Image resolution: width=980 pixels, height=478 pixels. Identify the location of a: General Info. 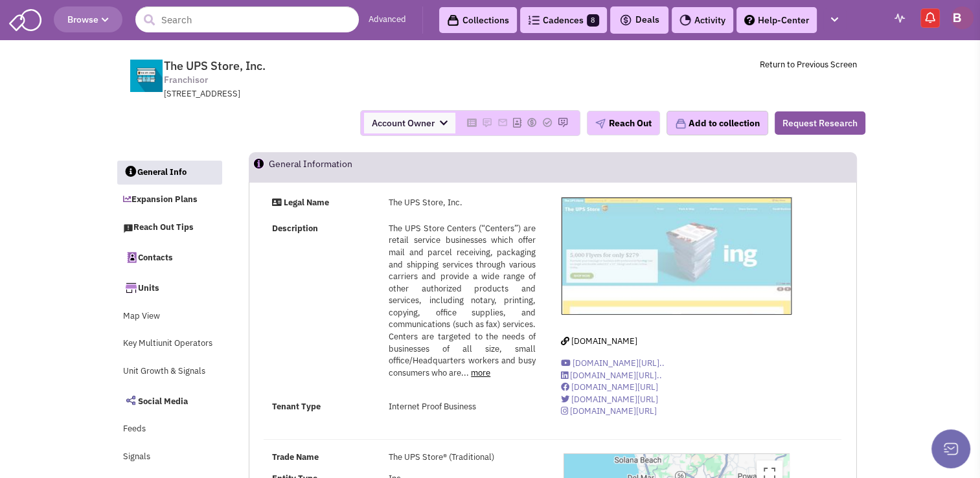
(170, 173).